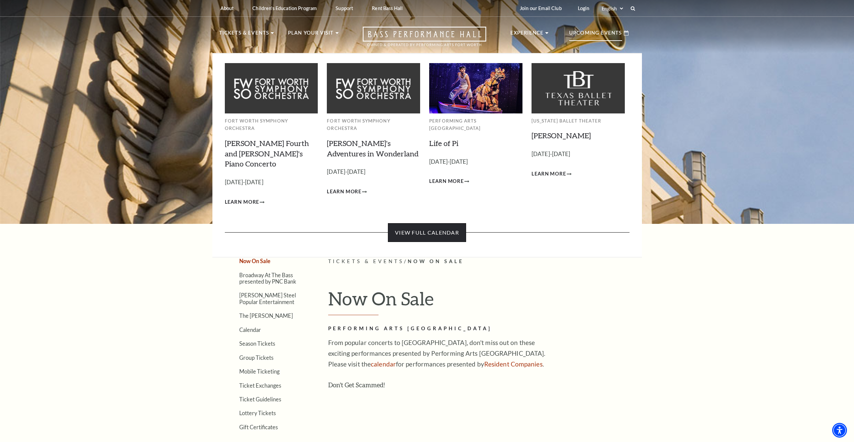  I want to click on a: Ticket Exchanges, so click(260, 385).